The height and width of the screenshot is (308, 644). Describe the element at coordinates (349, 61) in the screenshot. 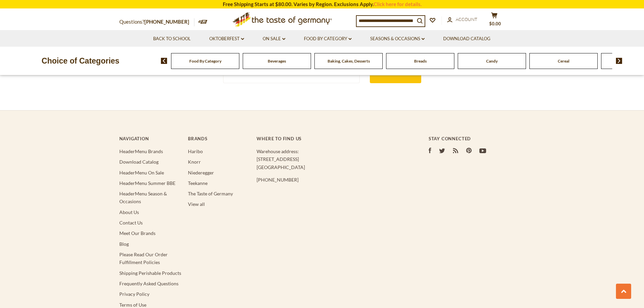

I see `span: Baking, Cakes, Desserts` at that location.